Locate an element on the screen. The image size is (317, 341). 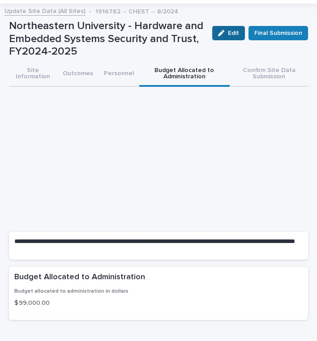
button: Final Submission is located at coordinates (278, 33).